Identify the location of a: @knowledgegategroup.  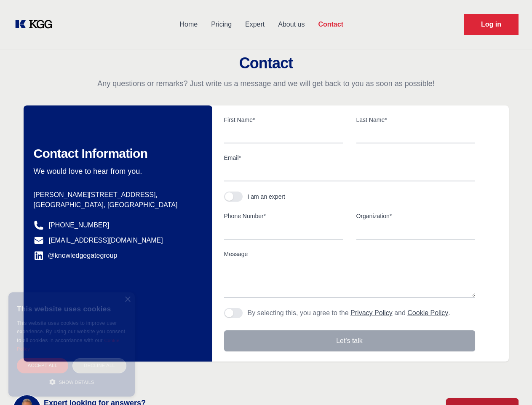
(76, 256).